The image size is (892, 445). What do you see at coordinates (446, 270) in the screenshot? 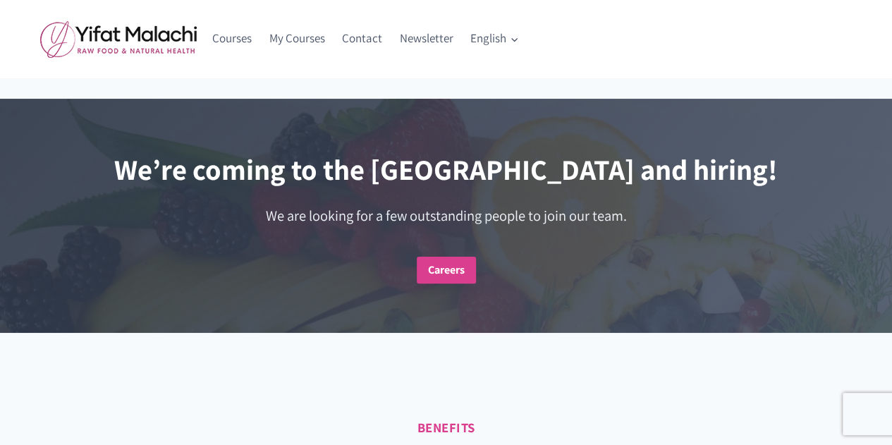
I see `a: Careers` at bounding box center [446, 270].